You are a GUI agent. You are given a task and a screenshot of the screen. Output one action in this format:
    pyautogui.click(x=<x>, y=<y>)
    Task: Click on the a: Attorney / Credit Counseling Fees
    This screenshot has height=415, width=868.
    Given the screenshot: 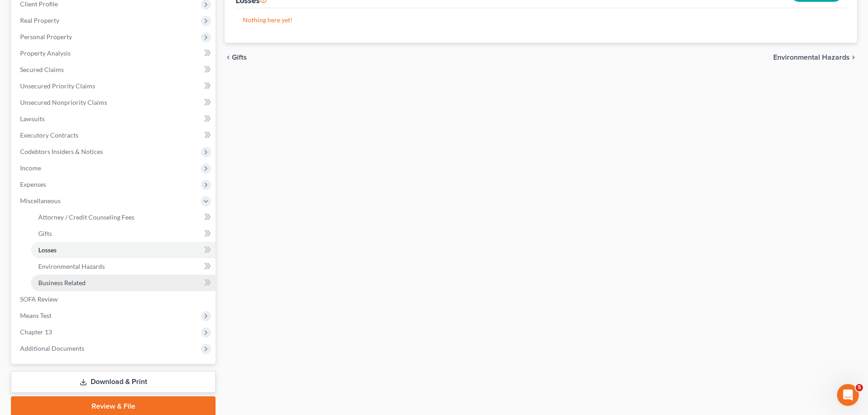 What is the action you would take?
    pyautogui.click(x=123, y=217)
    